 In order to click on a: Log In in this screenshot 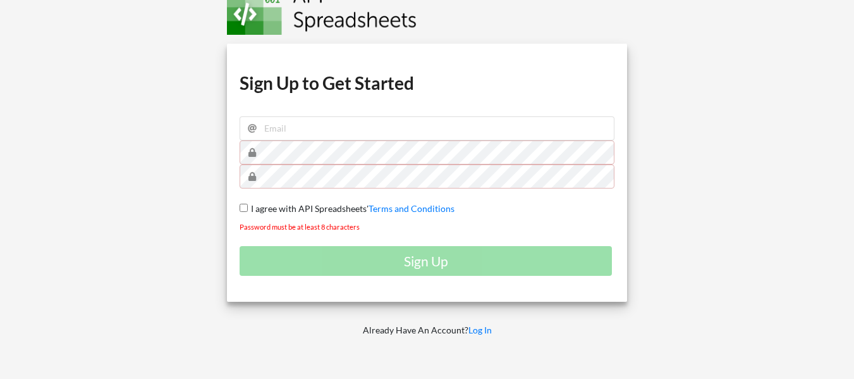, I will do `click(480, 329)`.